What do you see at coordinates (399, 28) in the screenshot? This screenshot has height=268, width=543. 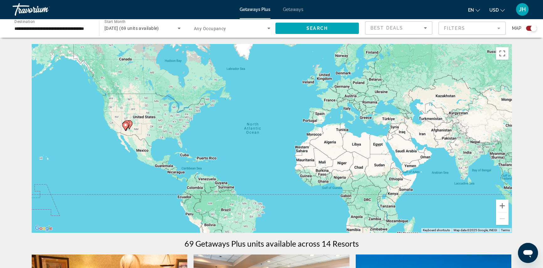 I see `mat-select: Sort by` at bounding box center [399, 28].